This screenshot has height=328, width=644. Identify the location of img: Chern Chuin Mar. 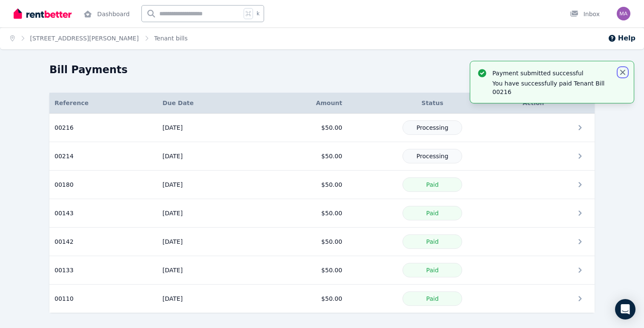
(623, 13).